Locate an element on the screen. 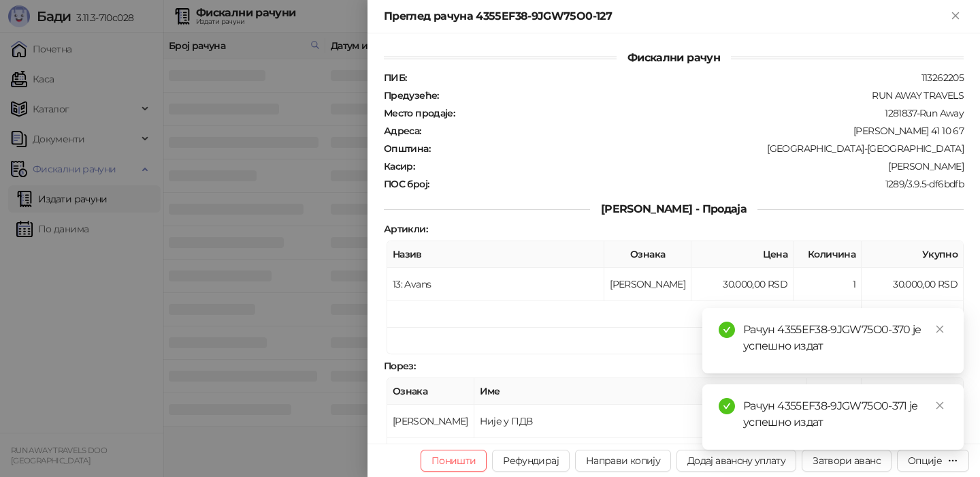  strong: Адреса : is located at coordinates (403, 131).